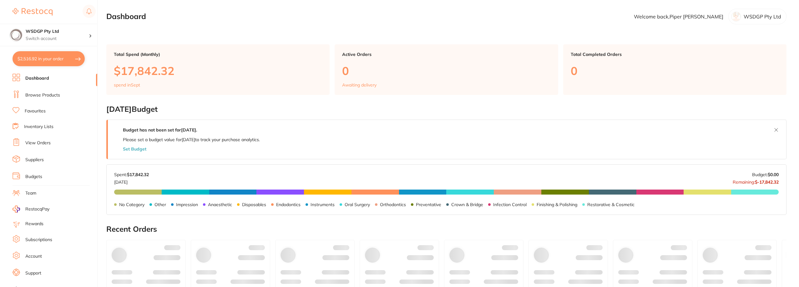 The width and height of the screenshot is (799, 287). I want to click on img: WSDGP Pty Ltd, so click(16, 35).